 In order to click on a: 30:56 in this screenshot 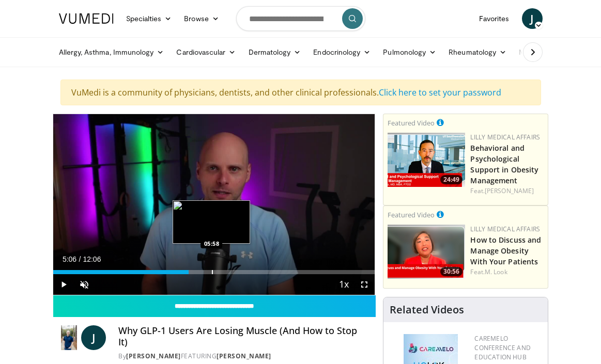, I will do `click(426, 252)`.